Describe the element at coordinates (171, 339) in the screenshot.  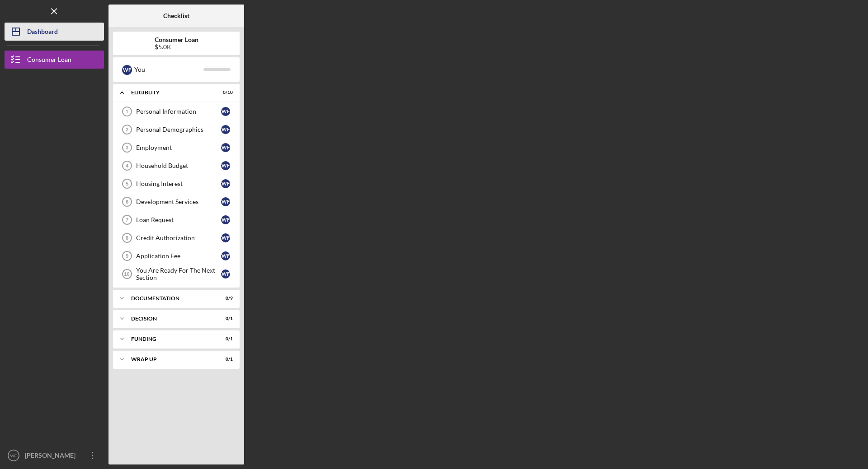
I see `div: Funding` at that location.